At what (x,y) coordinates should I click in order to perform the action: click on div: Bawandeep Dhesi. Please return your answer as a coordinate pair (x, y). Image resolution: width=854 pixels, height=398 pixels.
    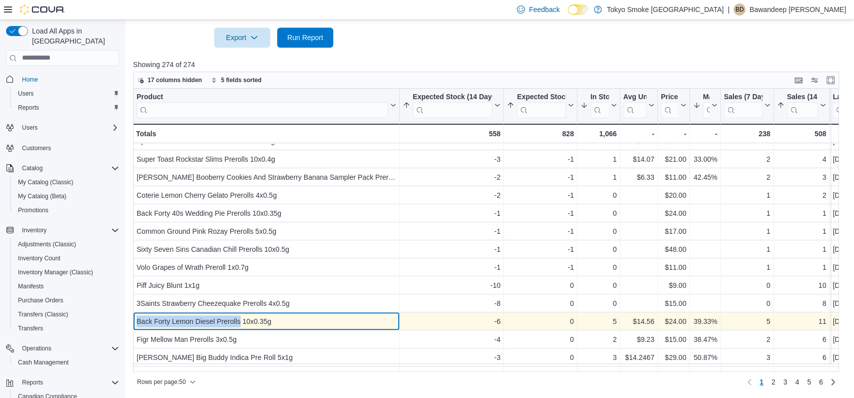
    Looking at the image, I should click on (739, 10).